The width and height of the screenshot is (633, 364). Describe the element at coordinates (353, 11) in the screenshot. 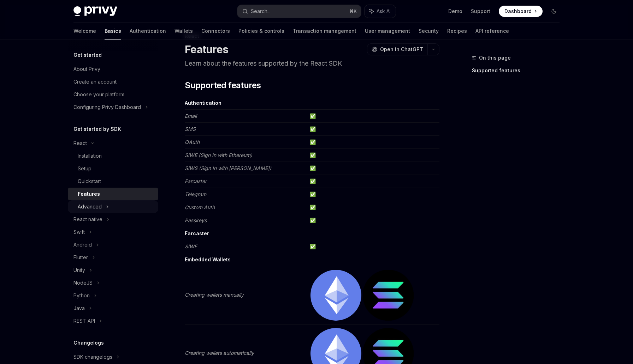

I see `span: ⌘ K` at that location.